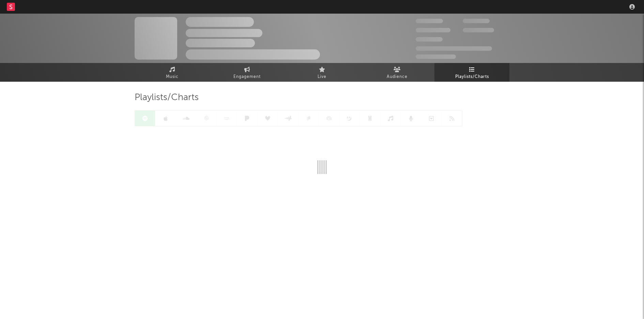 The image size is (644, 319). What do you see at coordinates (322, 73) in the screenshot?
I see `a: Live` at bounding box center [322, 73].